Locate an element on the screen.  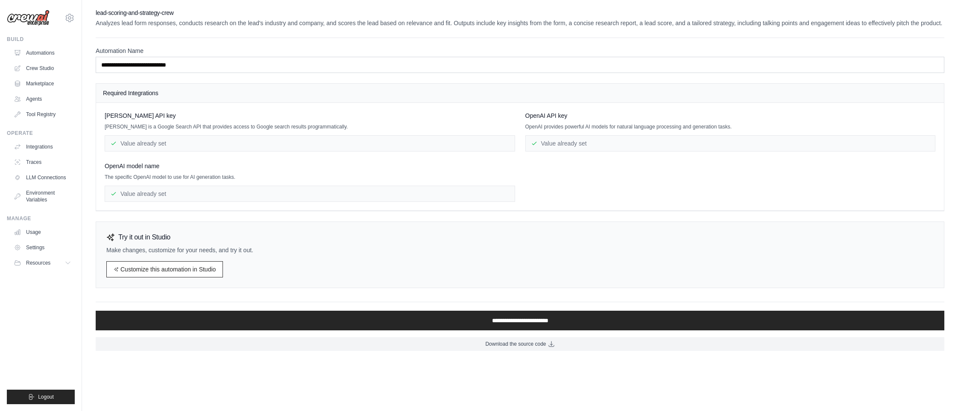
p: The specific OpenAI model to use for AI generation tasks. is located at coordinates (309, 177).